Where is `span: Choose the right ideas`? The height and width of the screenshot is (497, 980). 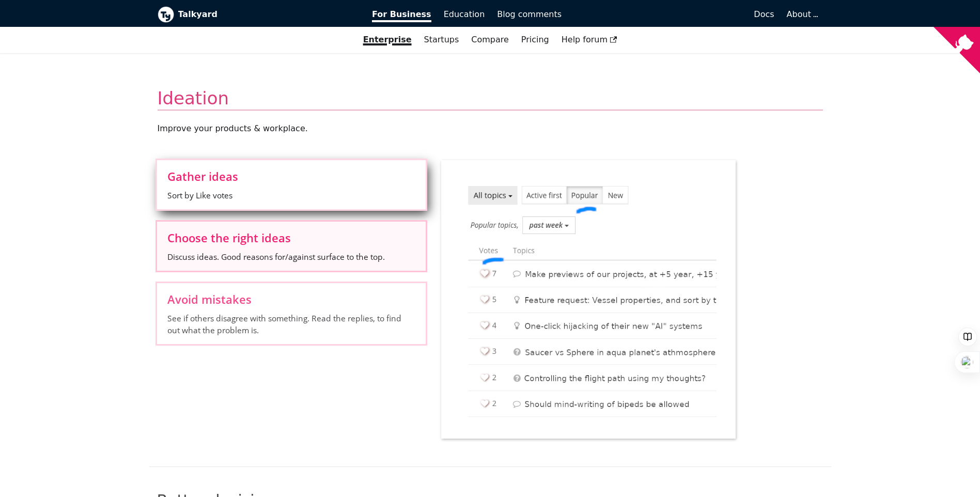 span: Choose the right ideas is located at coordinates (292, 238).